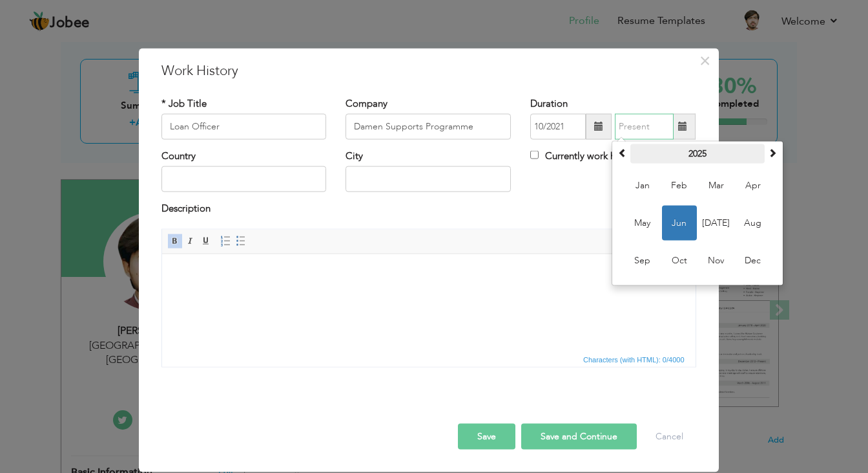 The width and height of the screenshot is (868, 473). Describe the element at coordinates (643, 223) in the screenshot. I see `span: May` at that location.